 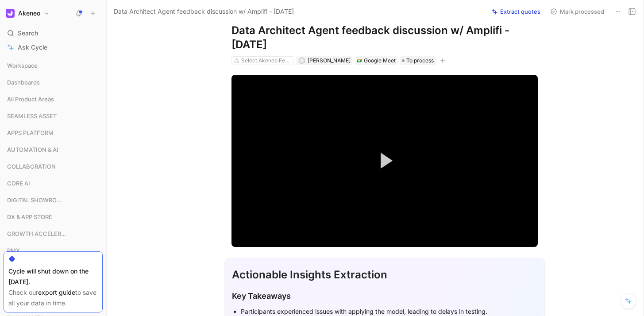 I want to click on div: P, so click(x=301, y=60).